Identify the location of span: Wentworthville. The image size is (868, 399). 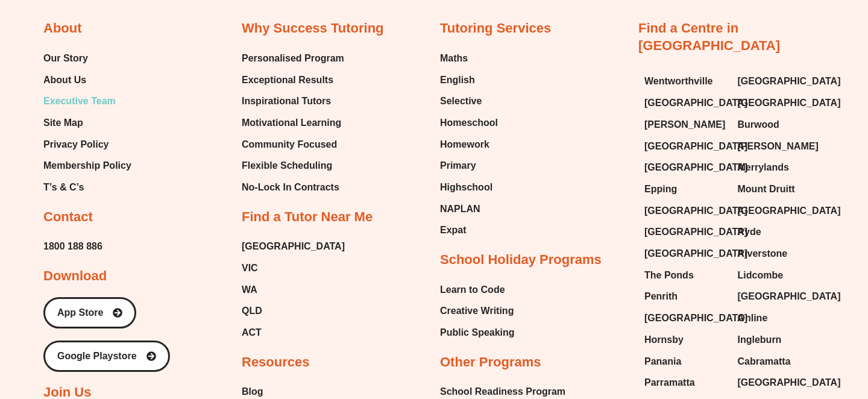
(679, 81).